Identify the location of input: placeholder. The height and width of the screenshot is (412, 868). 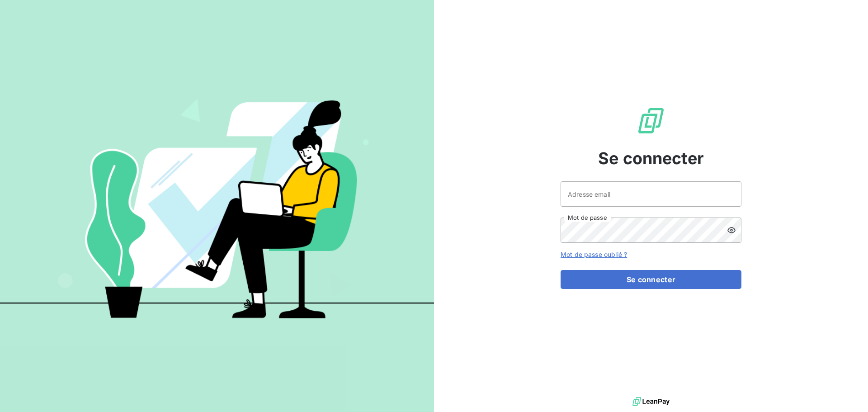
(651, 194).